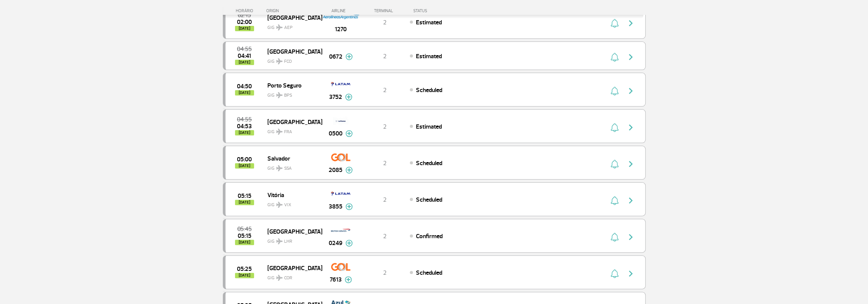  Describe the element at coordinates (244, 269) in the screenshot. I see `span: 2025-09-27 05:25:00` at that location.